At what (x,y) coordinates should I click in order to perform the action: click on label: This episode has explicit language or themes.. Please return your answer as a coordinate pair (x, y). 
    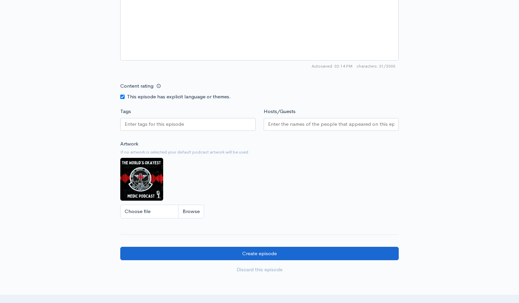
    Looking at the image, I should click on (179, 97).